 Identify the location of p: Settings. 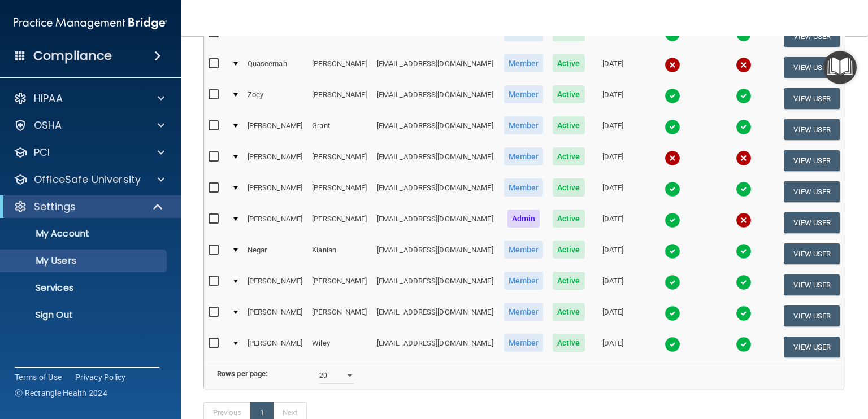
(55, 207).